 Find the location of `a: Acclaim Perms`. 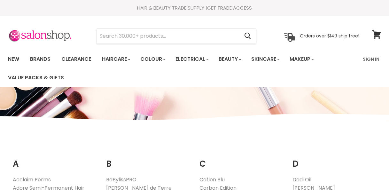

a: Acclaim Perms is located at coordinates (32, 179).